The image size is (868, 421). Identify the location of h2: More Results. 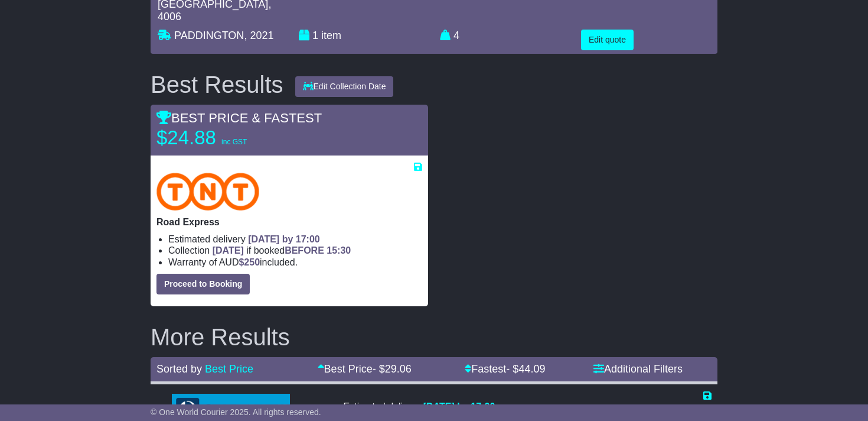
(434, 337).